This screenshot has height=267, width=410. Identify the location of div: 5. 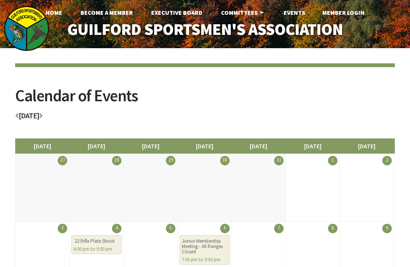
(171, 229).